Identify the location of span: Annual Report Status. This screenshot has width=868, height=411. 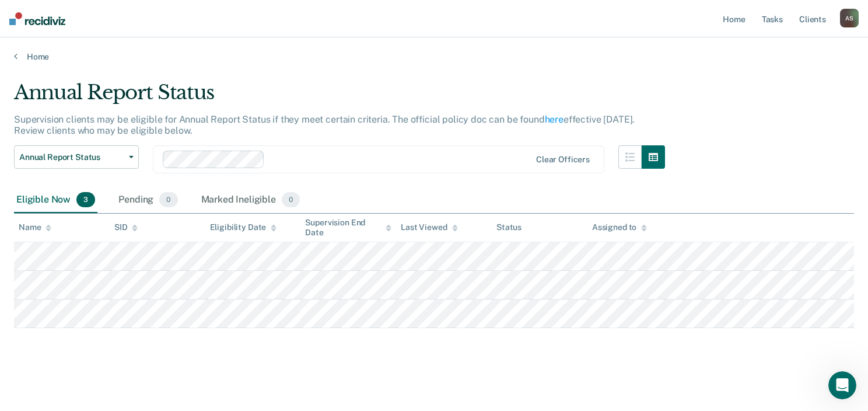
(72, 157).